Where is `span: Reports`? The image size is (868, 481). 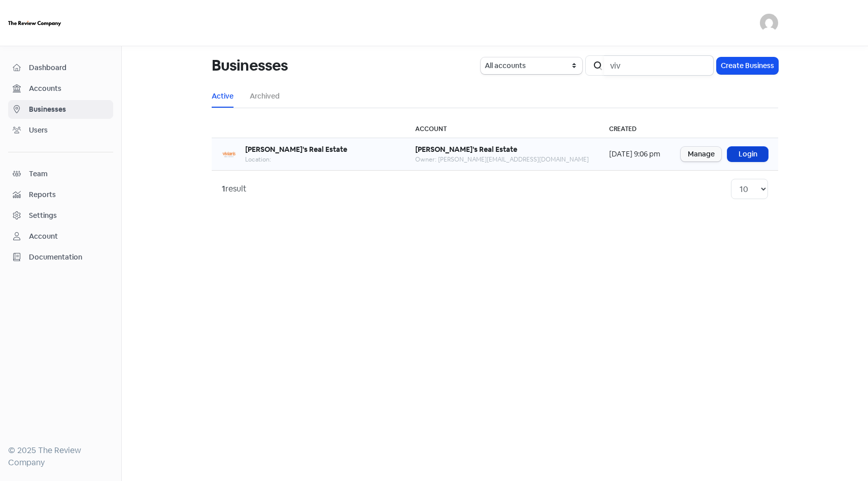 span: Reports is located at coordinates (68, 195).